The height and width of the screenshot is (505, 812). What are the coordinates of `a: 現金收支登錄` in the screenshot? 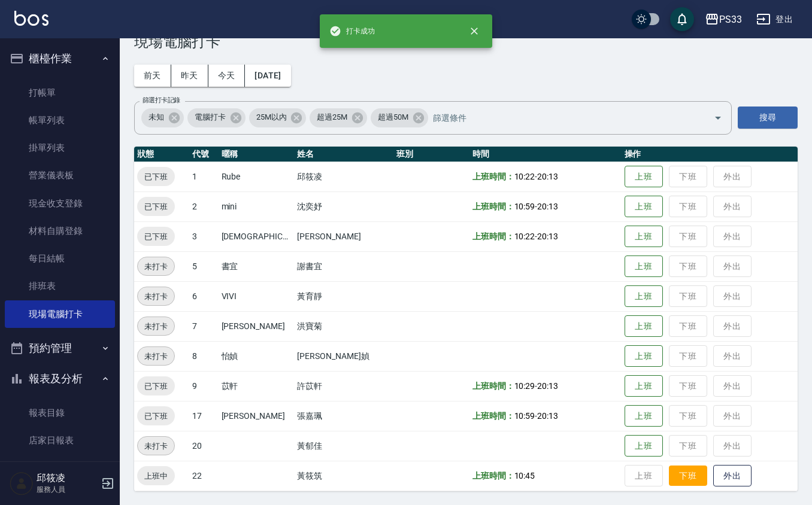 It's located at (60, 203).